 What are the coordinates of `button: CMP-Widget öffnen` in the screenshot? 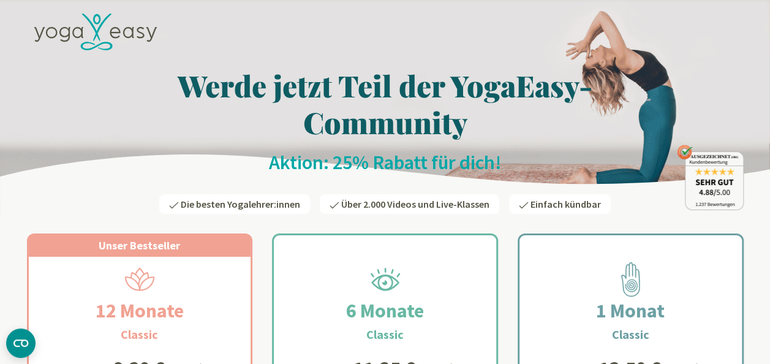 It's located at (21, 343).